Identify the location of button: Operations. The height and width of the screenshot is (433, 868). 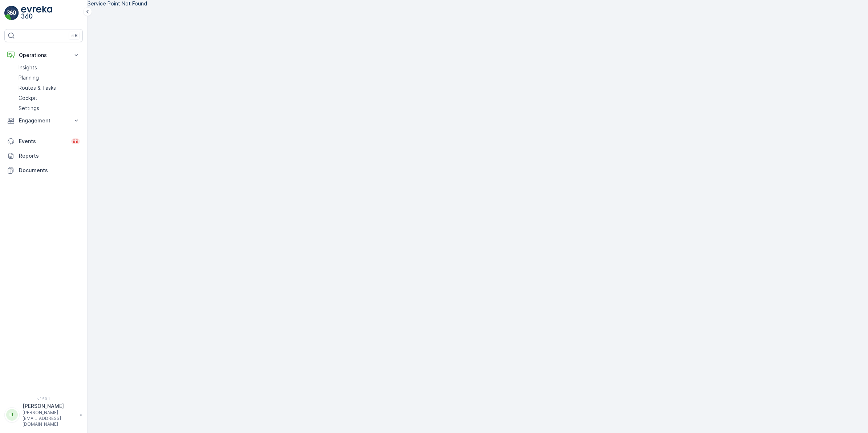
(43, 55).